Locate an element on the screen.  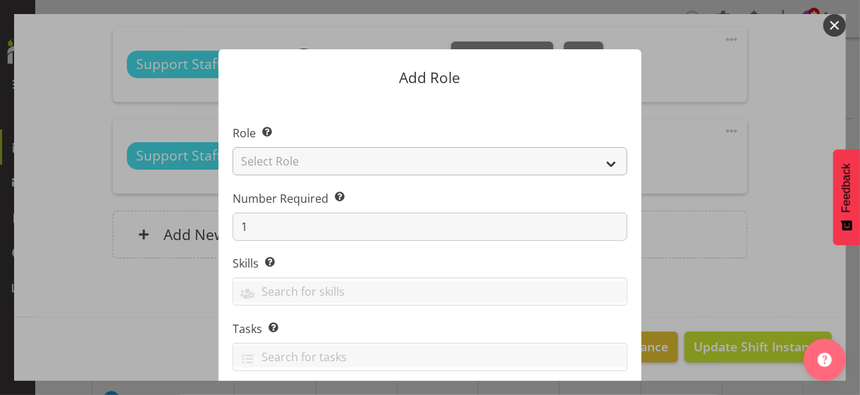
span: Feedback is located at coordinates (846, 188).